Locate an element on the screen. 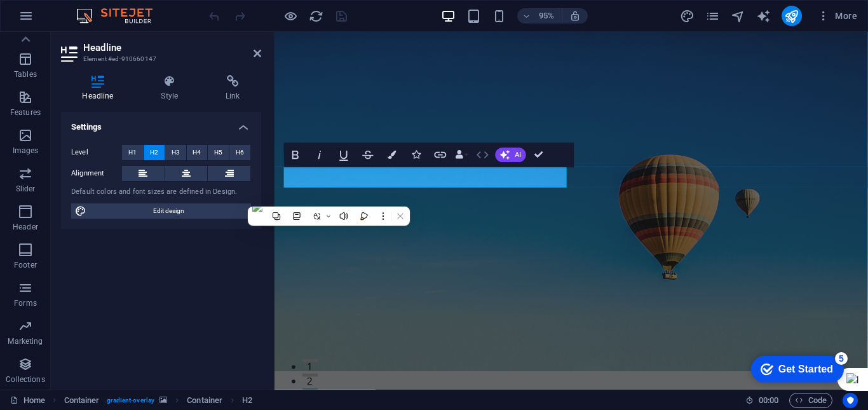 This screenshot has height=410, width=868. span: H6 is located at coordinates (239, 152).